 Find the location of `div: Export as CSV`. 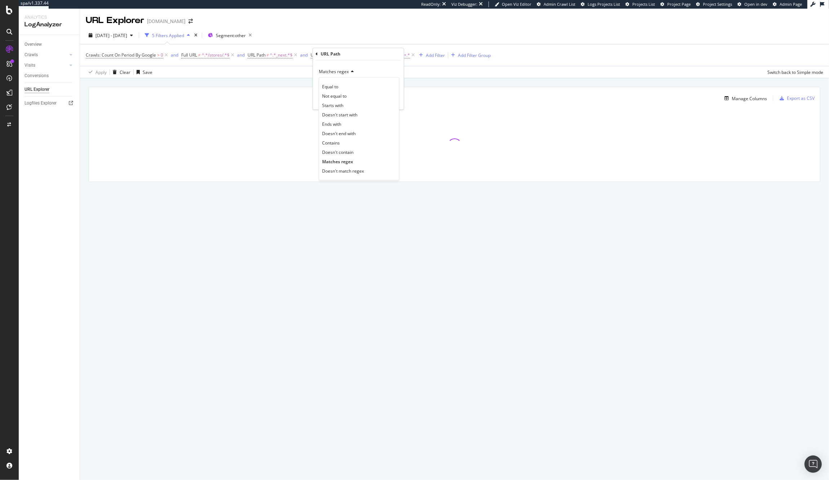

div: Export as CSV is located at coordinates (801, 98).